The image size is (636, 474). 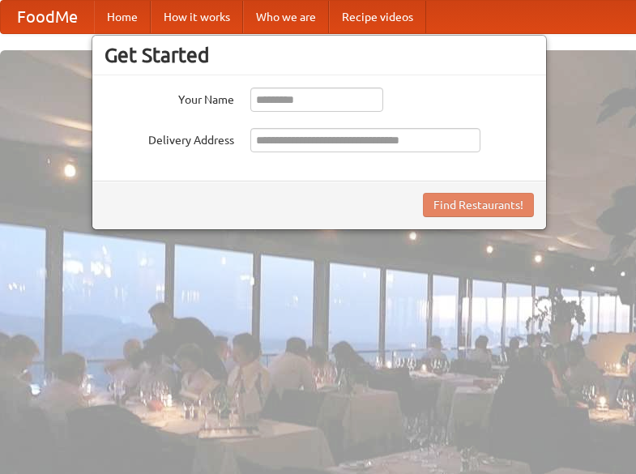 I want to click on button: Find Restaurants!, so click(x=478, y=205).